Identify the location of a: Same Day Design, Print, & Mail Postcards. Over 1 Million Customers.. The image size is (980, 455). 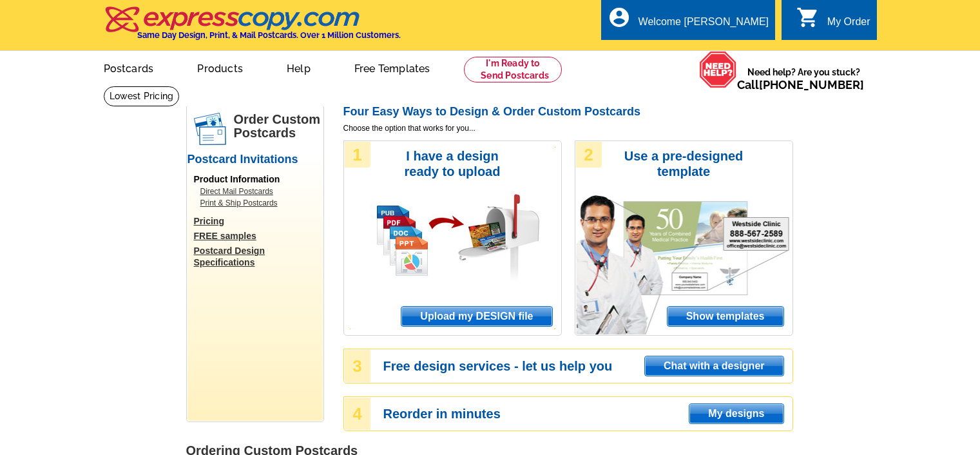
(252, 28).